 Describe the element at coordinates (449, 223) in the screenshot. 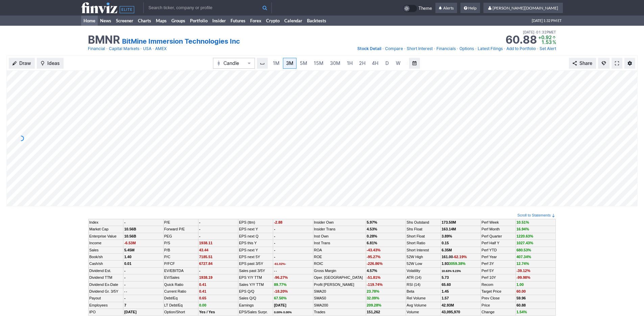

I see `b: 173.50M` at that location.